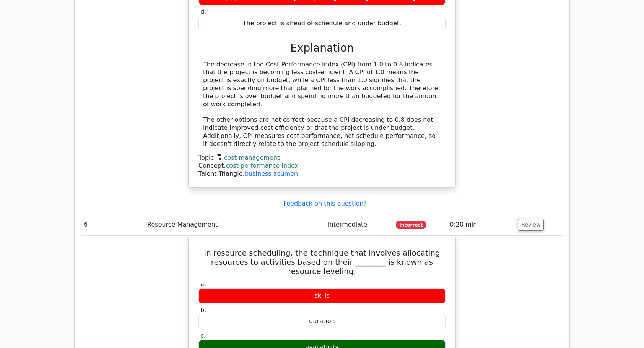 Image resolution: width=644 pixels, height=348 pixels. What do you see at coordinates (234, 225) in the screenshot?
I see `td: Resource Management` at bounding box center [234, 225].